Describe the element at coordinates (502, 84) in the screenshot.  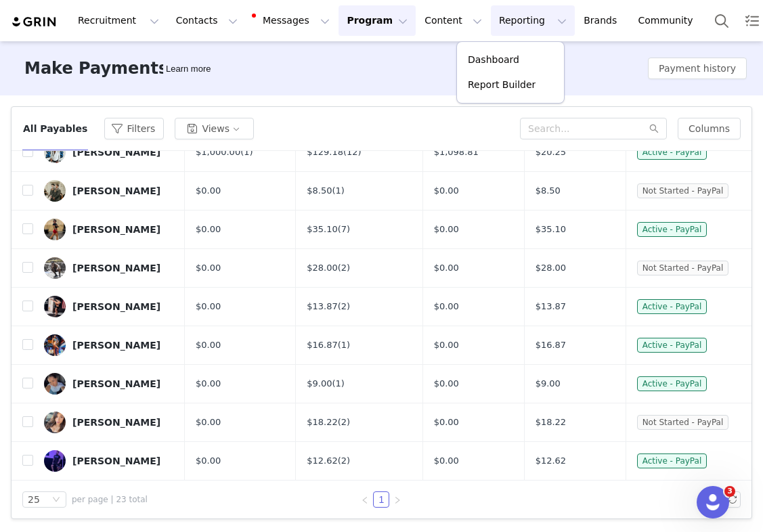
I see `p: Report Builder` at that location.